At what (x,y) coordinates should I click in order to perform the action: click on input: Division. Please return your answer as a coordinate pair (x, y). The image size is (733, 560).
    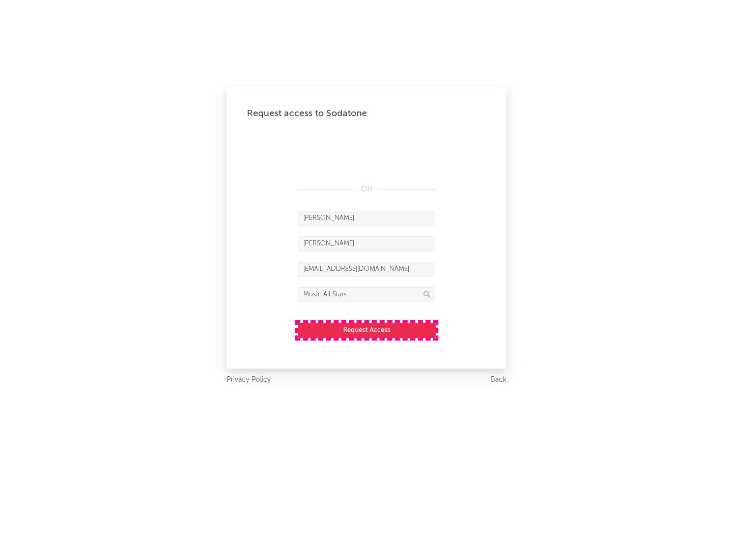
    Looking at the image, I should click on (366, 294).